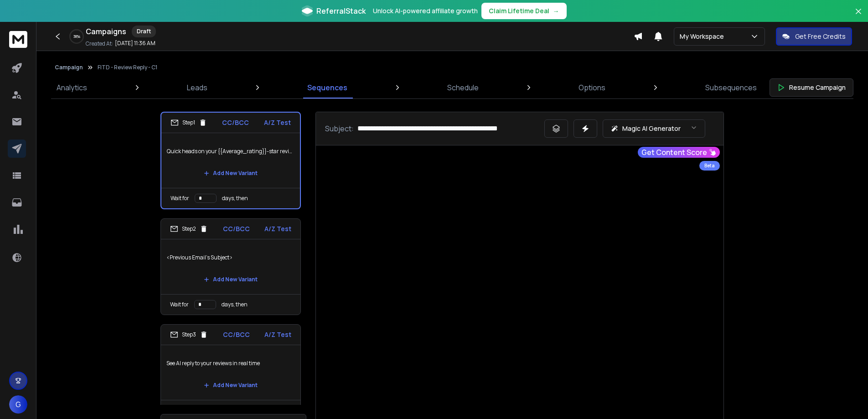  What do you see at coordinates (231, 363) in the screenshot?
I see `p: See AI reply to your reviews in real time` at bounding box center [231, 363].